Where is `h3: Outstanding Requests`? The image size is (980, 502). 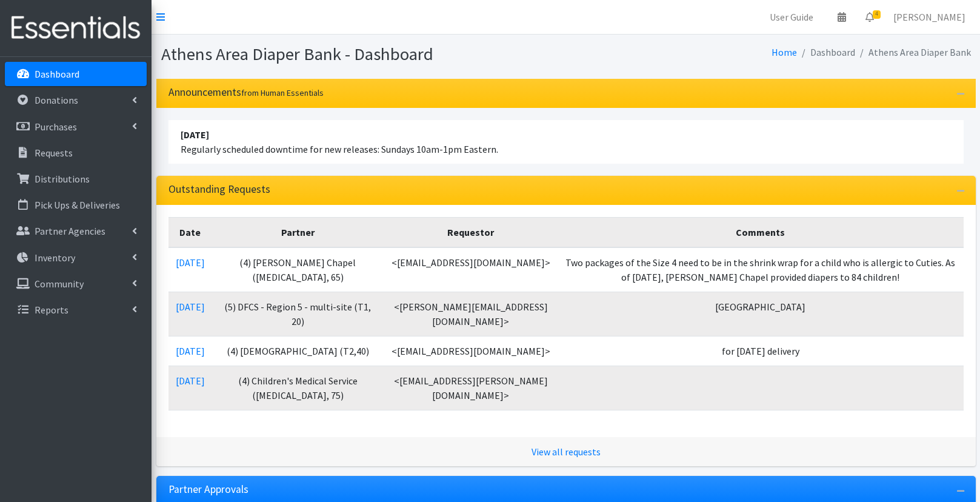
h3: Outstanding Requests is located at coordinates (220, 189).